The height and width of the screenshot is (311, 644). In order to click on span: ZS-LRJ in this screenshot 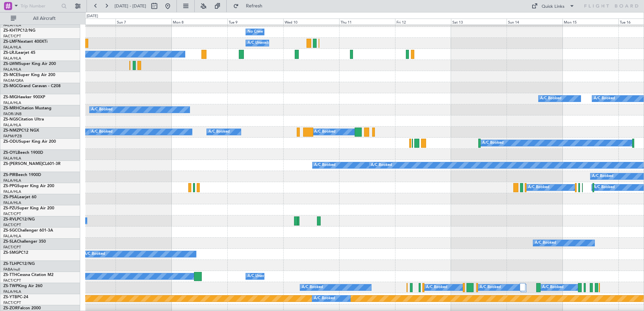, I will do `click(10, 53)`.